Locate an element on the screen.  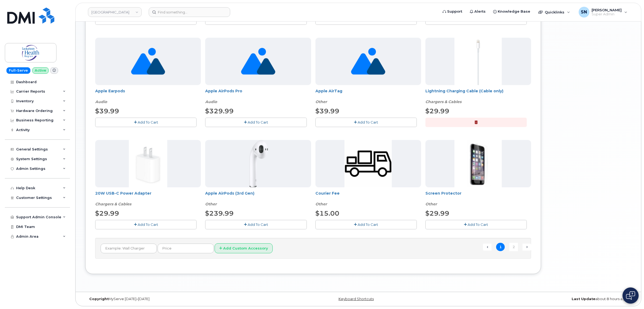
div: Screen Protector is located at coordinates (479, 198).